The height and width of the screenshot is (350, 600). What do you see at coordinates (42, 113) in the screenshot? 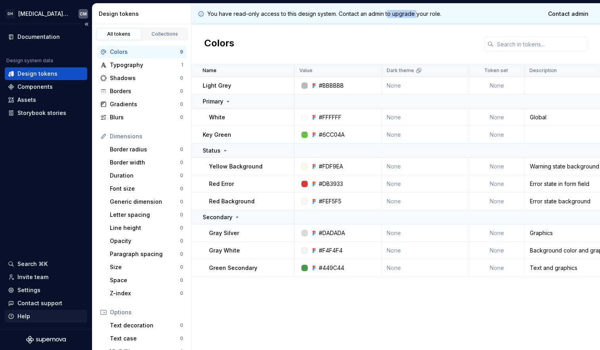
I see `div: Storybook stories` at bounding box center [42, 113].